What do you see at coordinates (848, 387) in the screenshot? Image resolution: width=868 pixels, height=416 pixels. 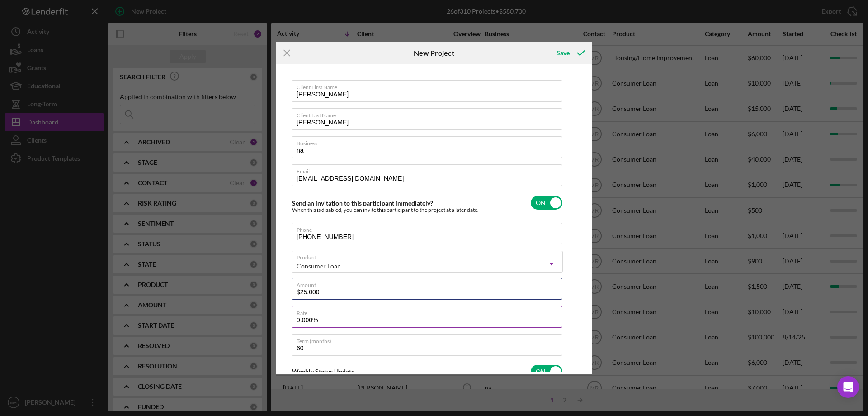 I see `div: Open Intercom Messenger` at bounding box center [848, 387].